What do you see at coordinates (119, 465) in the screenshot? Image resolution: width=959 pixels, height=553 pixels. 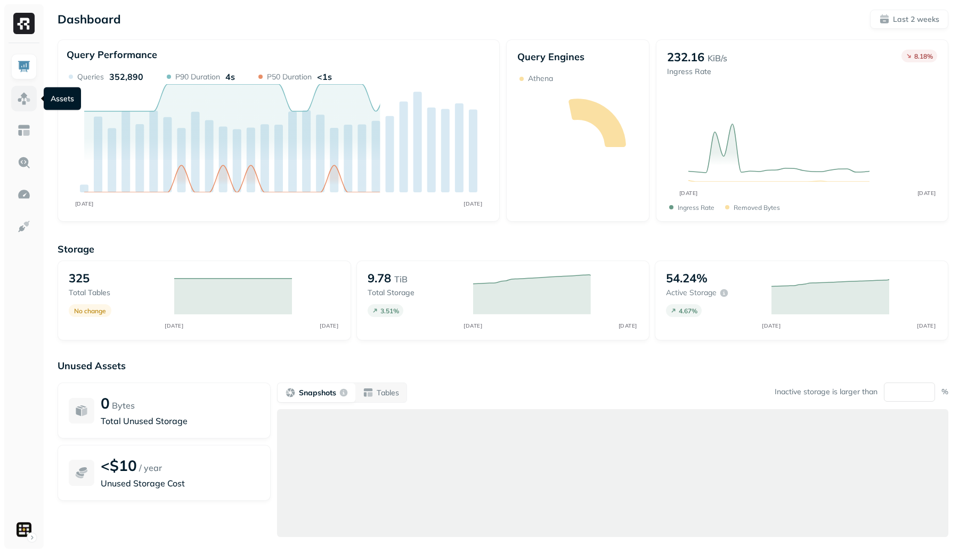 I see `p: <$10` at bounding box center [119, 465].